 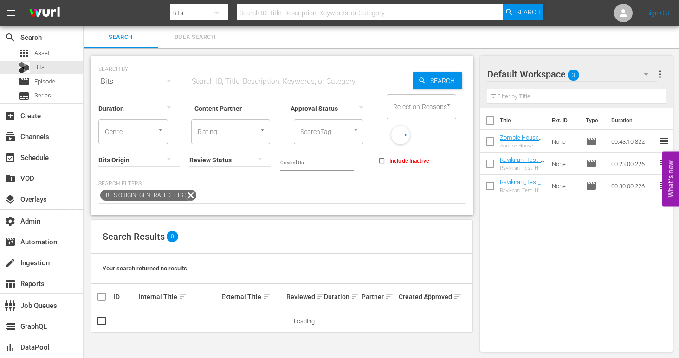 I want to click on span: Your search returned no results., so click(x=146, y=268).